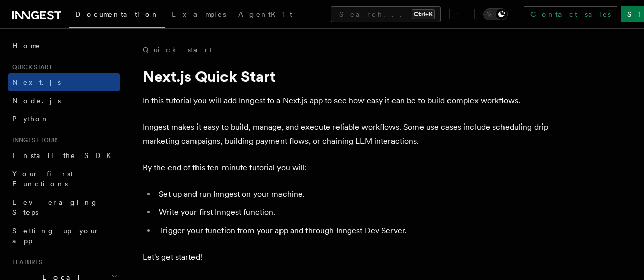  Describe the element at coordinates (265, 15) in the screenshot. I see `a: AgentKit` at that location.